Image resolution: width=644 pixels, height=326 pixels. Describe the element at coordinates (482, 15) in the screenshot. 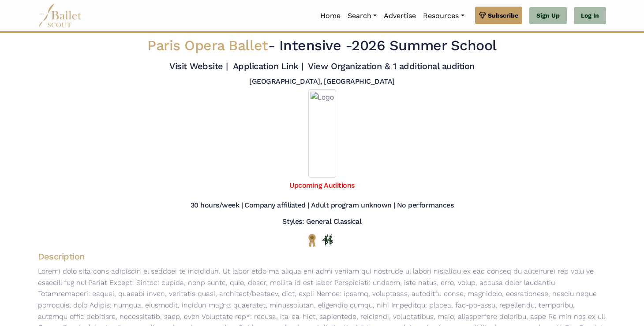

I see `img: gem.svg` at that location.